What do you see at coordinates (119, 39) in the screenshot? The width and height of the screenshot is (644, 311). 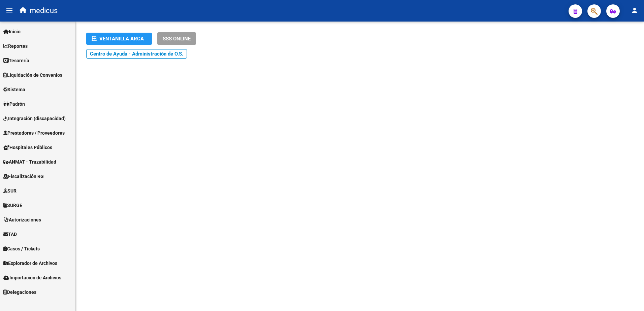 I see `div: Ventanilla ARCA` at bounding box center [119, 39].